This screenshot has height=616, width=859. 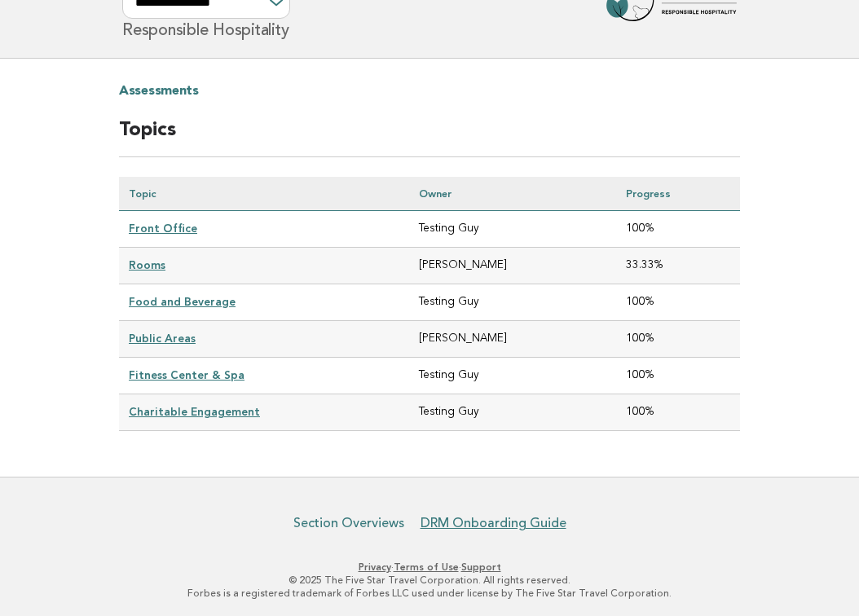 I want to click on p: © 2025 The Five Star Travel Corporation. All rights reserved., so click(x=430, y=580).